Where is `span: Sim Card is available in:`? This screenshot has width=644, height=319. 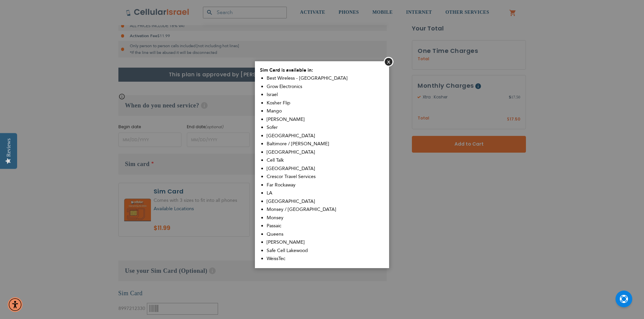
span: Sim Card is available in: is located at coordinates (286, 70).